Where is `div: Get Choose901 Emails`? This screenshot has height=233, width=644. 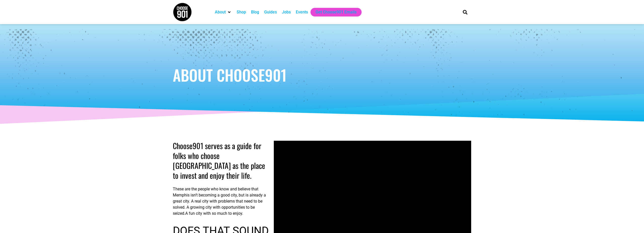
div: Get Choose901 Emails is located at coordinates (336, 12).